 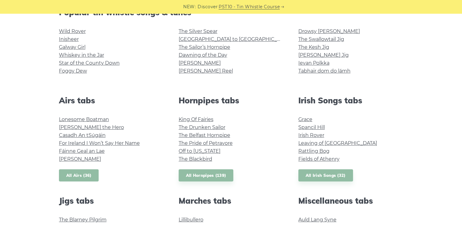 I want to click on span: NEW:, so click(x=189, y=7).